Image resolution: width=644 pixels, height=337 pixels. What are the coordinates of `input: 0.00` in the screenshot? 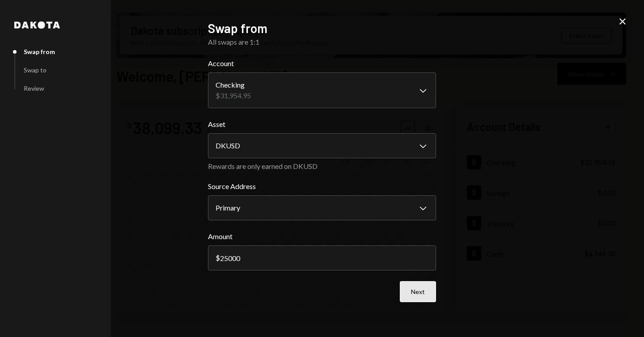 It's located at (322, 258).